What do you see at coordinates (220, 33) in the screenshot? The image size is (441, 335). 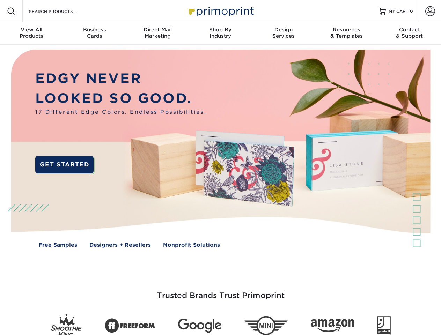 I see `div: Industry` at bounding box center [220, 33].